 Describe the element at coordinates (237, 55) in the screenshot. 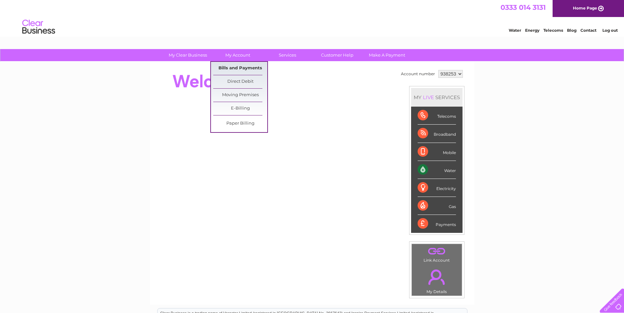

I see `a: My Account` at that location.